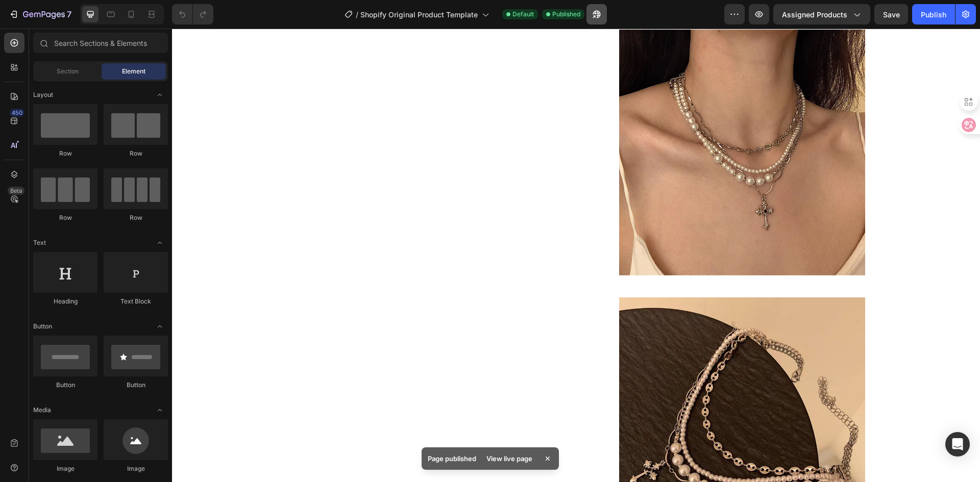 The height and width of the screenshot is (482, 980). What do you see at coordinates (67, 71) in the screenshot?
I see `span: Section` at bounding box center [67, 71].